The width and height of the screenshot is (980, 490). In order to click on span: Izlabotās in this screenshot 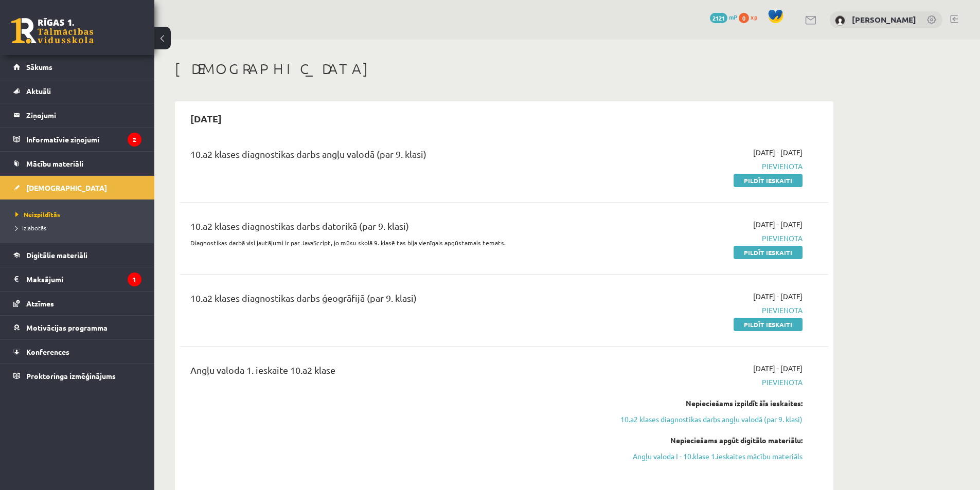, I will do `click(31, 228)`.